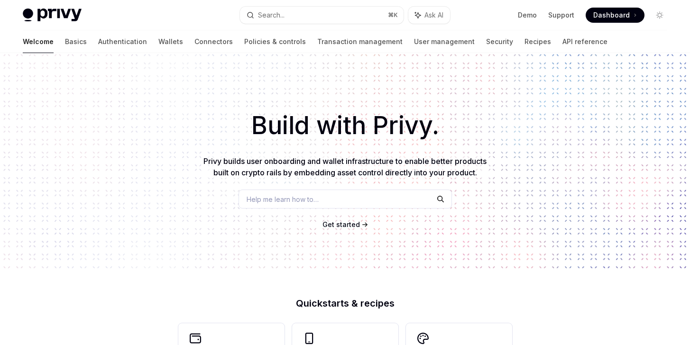 This screenshot has height=345, width=690. What do you see at coordinates (213, 42) in the screenshot?
I see `a: Connectors` at bounding box center [213, 42].